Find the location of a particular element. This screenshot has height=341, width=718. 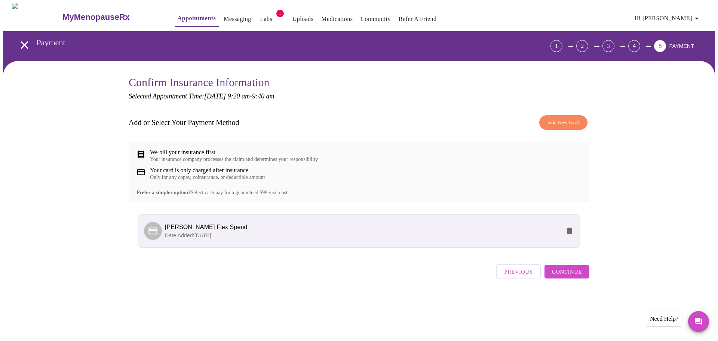

h3: Confirm Insurance Information is located at coordinates (359, 82).